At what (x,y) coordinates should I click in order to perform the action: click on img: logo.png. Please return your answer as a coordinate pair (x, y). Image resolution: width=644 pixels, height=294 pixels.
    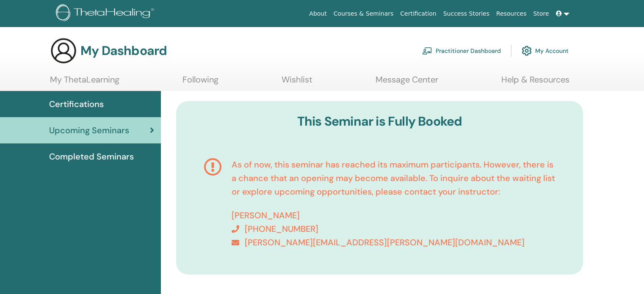
    Looking at the image, I should click on (106, 13).